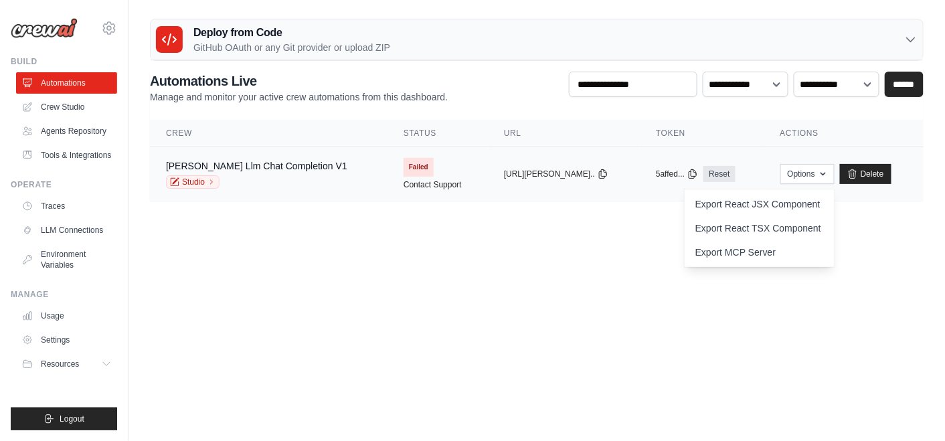 The height and width of the screenshot is (441, 945). Describe the element at coordinates (701, 133) in the screenshot. I see `th: Token` at that location.